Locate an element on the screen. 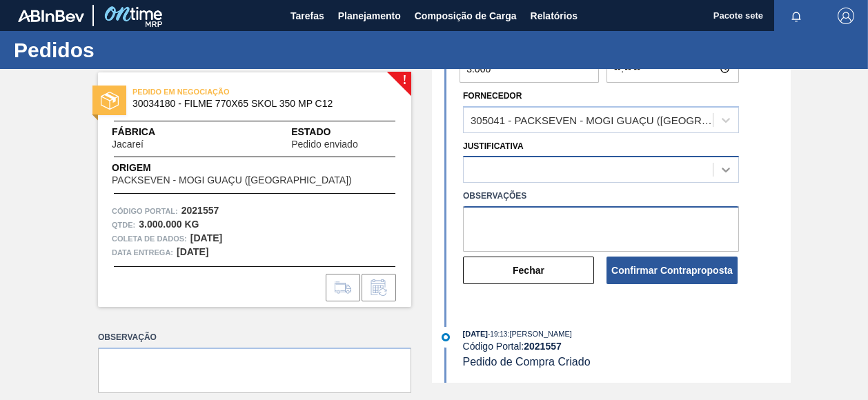 This screenshot has width=868, height=400. span: Origem is located at coordinates (251, 168).